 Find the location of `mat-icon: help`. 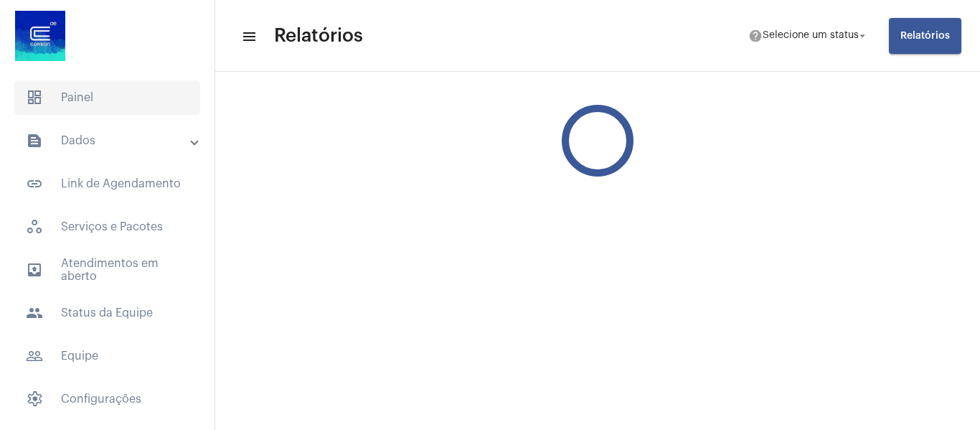

mat-icon: help is located at coordinates (755, 36).